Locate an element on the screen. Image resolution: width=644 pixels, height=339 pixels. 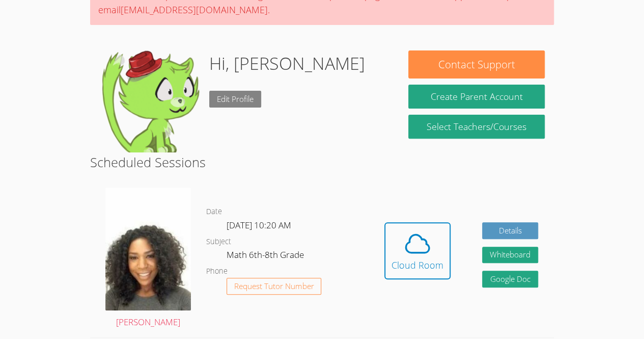
h2: Scheduled Sessions is located at coordinates (322, 162).